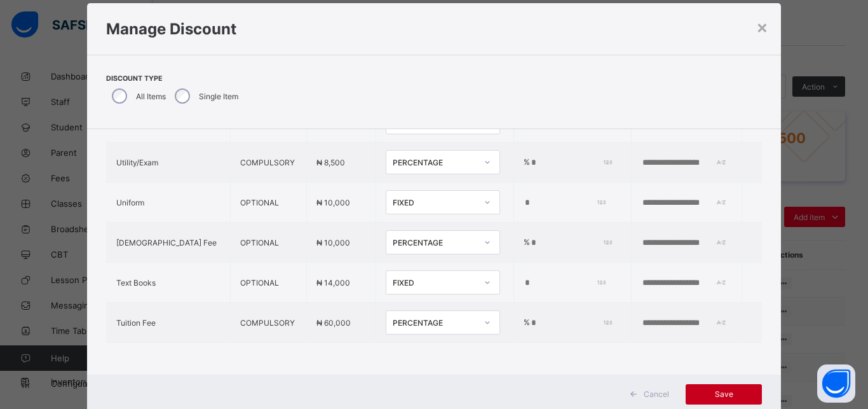 This screenshot has height=409, width=868. Describe the element at coordinates (168, 202) in the screenshot. I see `td: Uniform` at that location.